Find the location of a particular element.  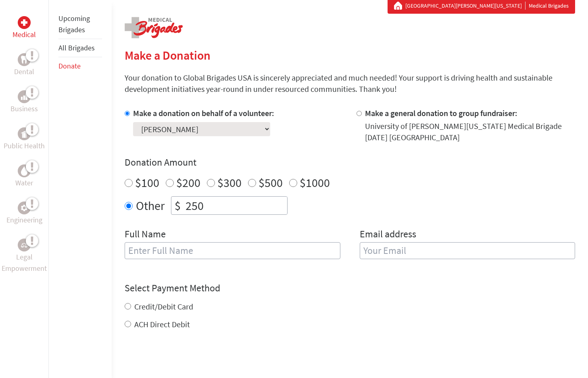

h4: Donation Amount is located at coordinates (350, 163).